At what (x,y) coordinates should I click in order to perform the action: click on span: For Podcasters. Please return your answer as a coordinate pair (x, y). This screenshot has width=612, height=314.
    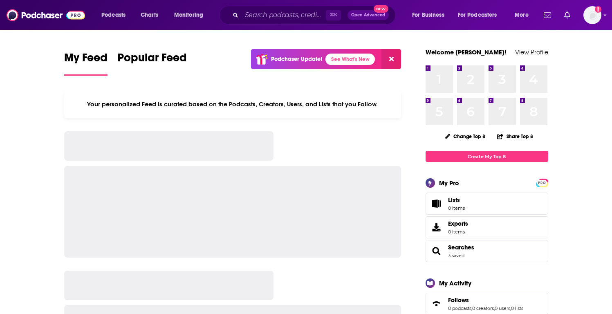
    Looking at the image, I should click on (477, 15).